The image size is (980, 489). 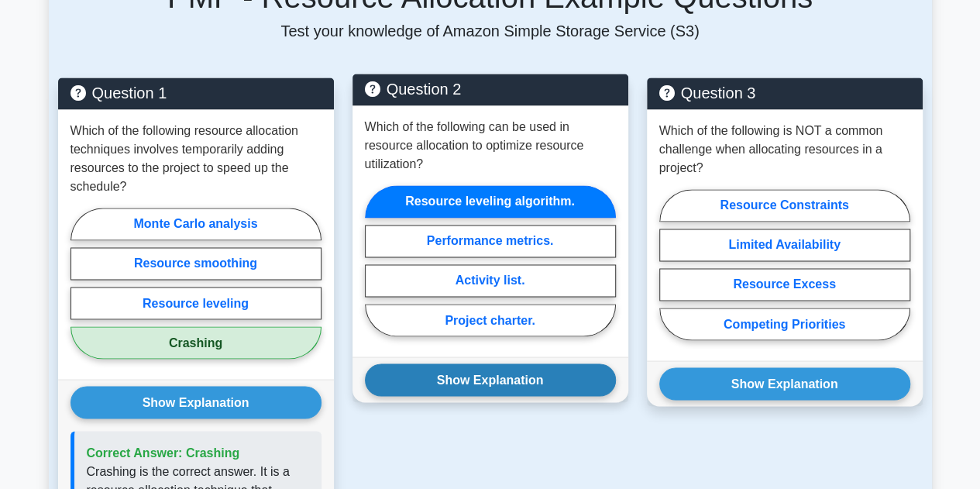 I want to click on label: Performance metrics., so click(x=491, y=241).